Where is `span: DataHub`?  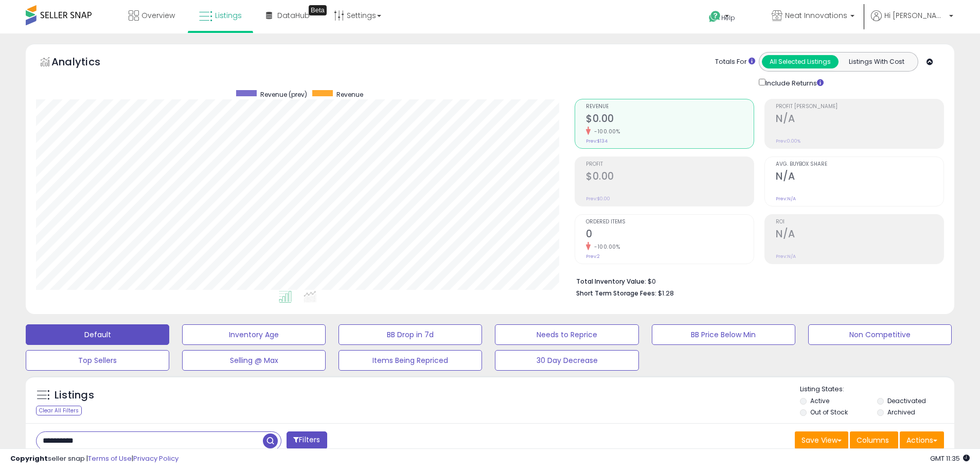 span: DataHub is located at coordinates (293, 15).